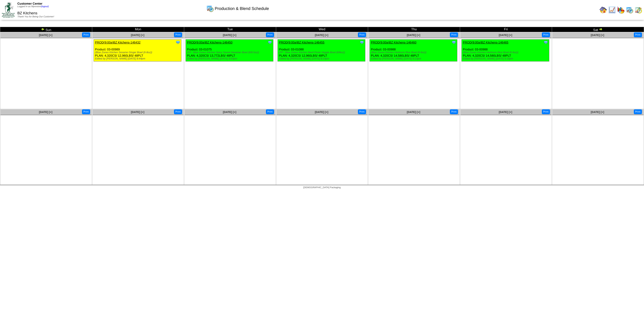 The image size is (644, 325). I want to click on span: Production & Blend Schedule, so click(242, 8).